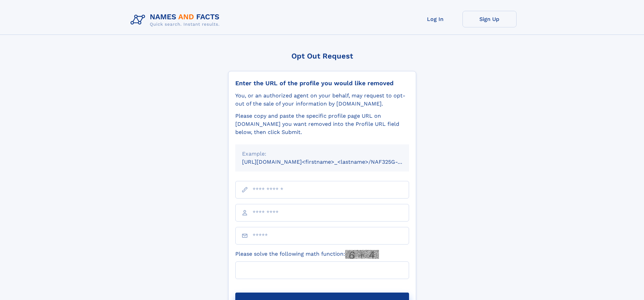 The height and width of the screenshot is (300, 644). Describe the element at coordinates (307, 254) in the screenshot. I see `label: Please solve the following math function:` at that location.